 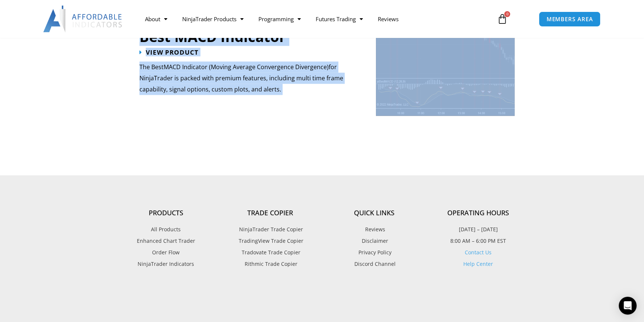 What do you see at coordinates (151, 66) in the screenshot?
I see `span: The Best` at bounding box center [151, 66].